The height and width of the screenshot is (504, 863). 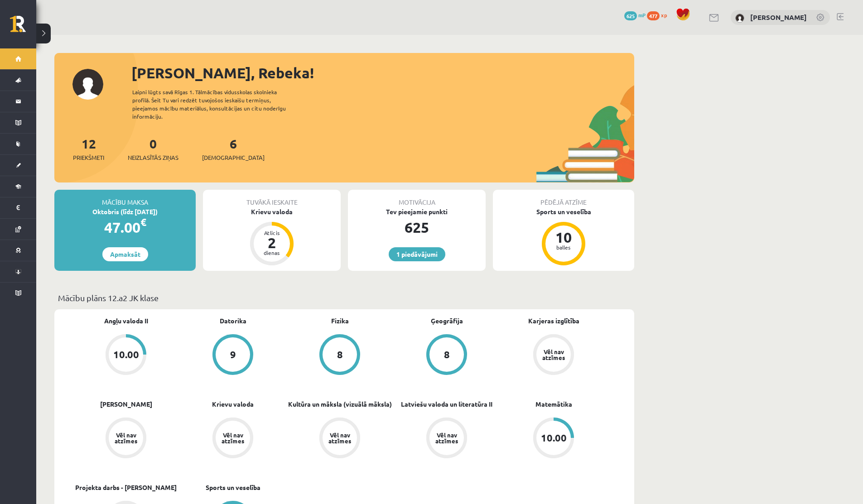 I want to click on span: 625, so click(x=631, y=16).